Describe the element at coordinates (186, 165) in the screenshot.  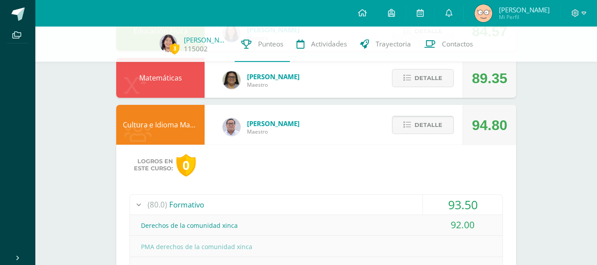
I see `div: 0` at that location.